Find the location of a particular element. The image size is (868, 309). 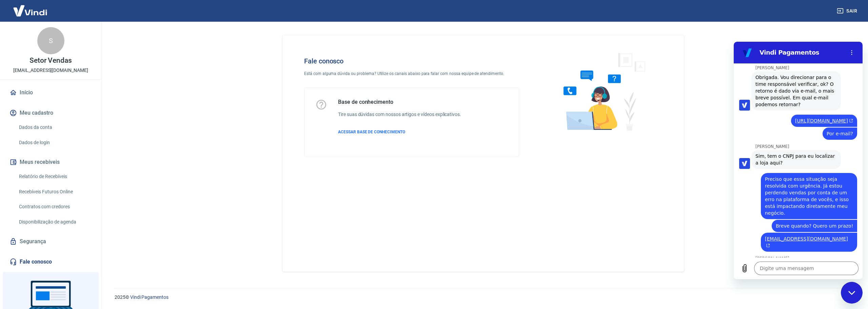

a: Fale conosco is located at coordinates (50, 262).